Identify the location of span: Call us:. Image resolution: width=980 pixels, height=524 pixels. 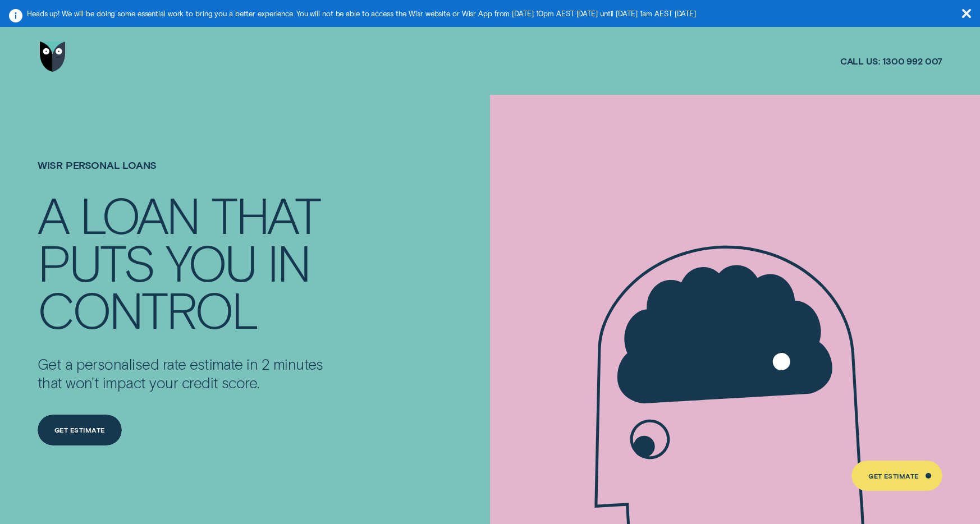
(860, 61).